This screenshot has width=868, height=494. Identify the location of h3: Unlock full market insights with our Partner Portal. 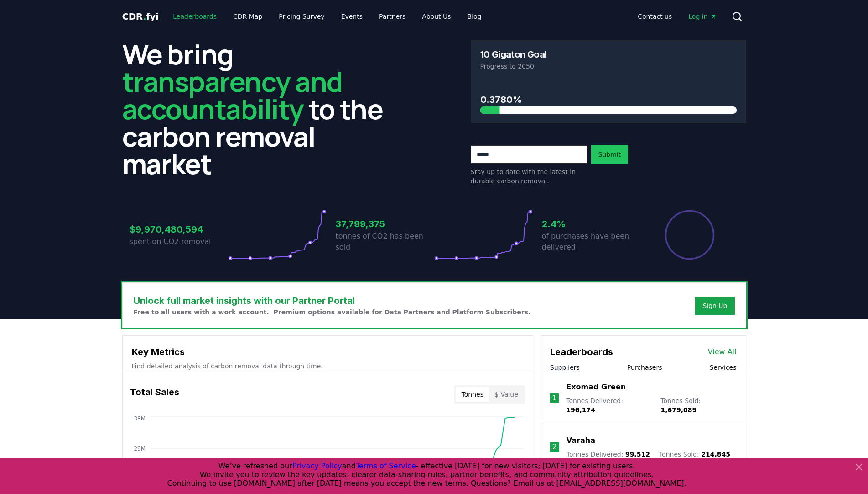
(332, 300).